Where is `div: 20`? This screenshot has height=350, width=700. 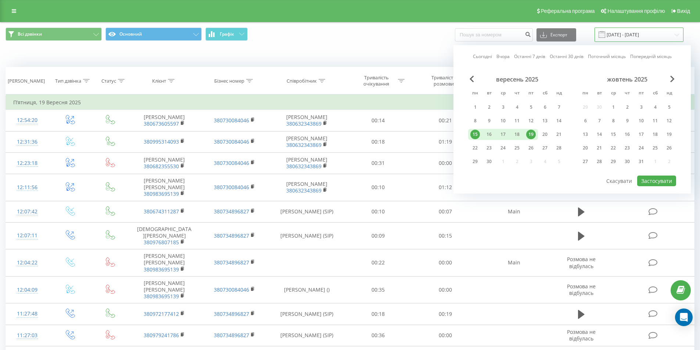
div: 20 is located at coordinates (586, 148).